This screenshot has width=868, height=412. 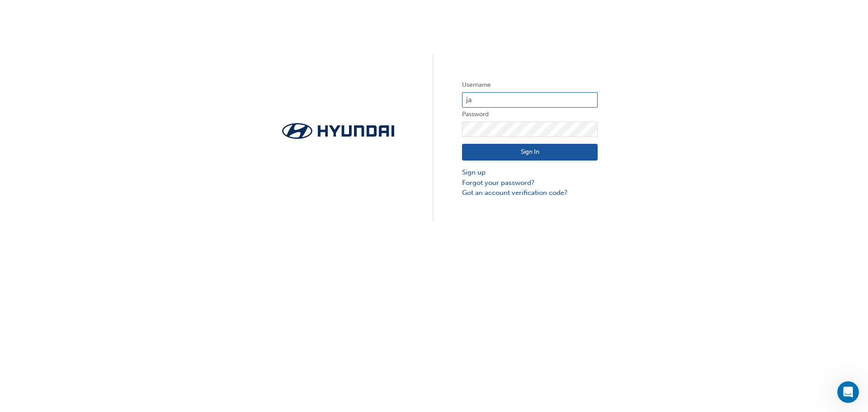 What do you see at coordinates (530, 114) in the screenshot?
I see `label: Password` at bounding box center [530, 114].